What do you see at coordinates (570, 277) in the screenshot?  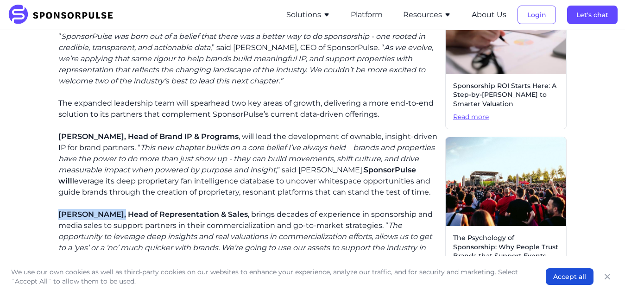 I see `button: Accept all` at bounding box center [570, 277].